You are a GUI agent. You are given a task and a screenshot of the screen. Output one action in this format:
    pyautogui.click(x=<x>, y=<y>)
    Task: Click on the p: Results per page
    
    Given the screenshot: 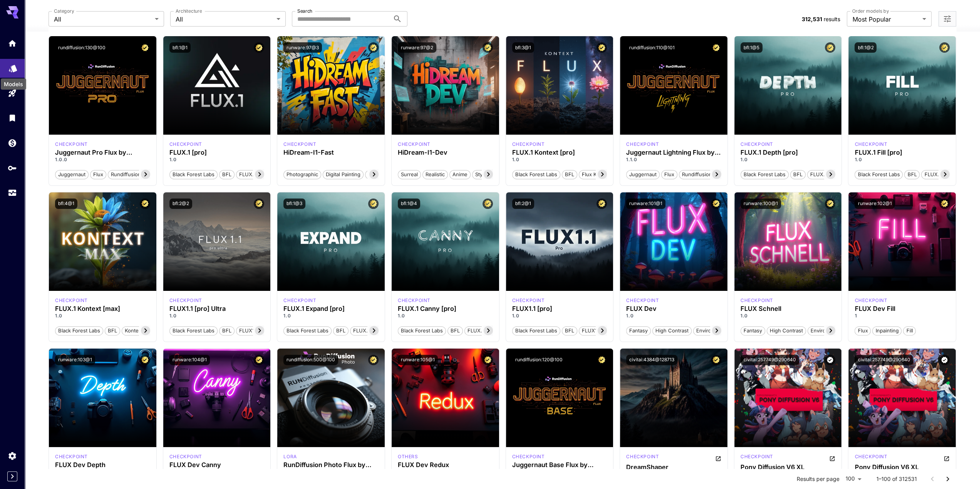 What is the action you would take?
    pyautogui.click(x=818, y=479)
    